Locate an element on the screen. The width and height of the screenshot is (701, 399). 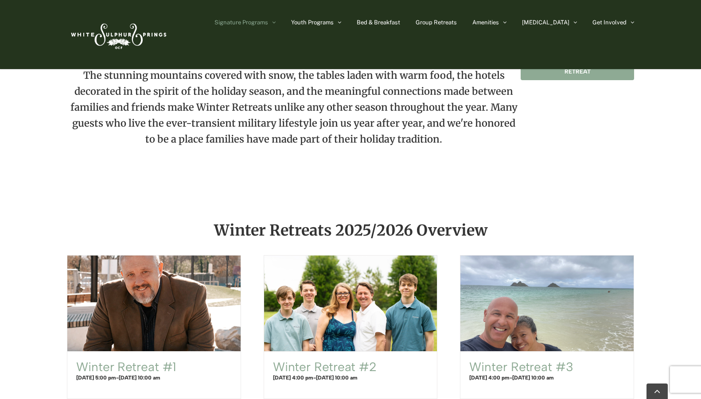
img: White Sulphur Springs Logo is located at coordinates (118, 35).